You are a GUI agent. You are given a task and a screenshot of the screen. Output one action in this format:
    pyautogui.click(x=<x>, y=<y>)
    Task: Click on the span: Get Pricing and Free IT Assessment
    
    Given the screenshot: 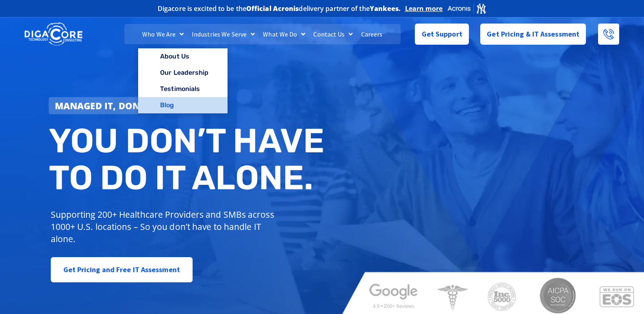 What is the action you would take?
    pyautogui.click(x=121, y=270)
    